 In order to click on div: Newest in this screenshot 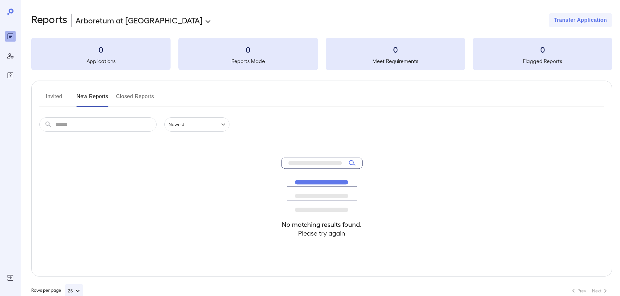, I will do `click(197, 125)`.